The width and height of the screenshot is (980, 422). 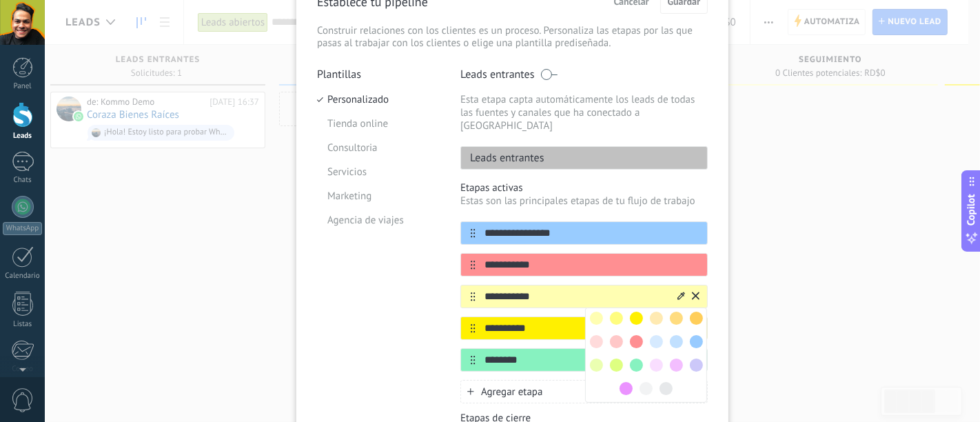 I want to click on li: Servicios, so click(x=378, y=171).